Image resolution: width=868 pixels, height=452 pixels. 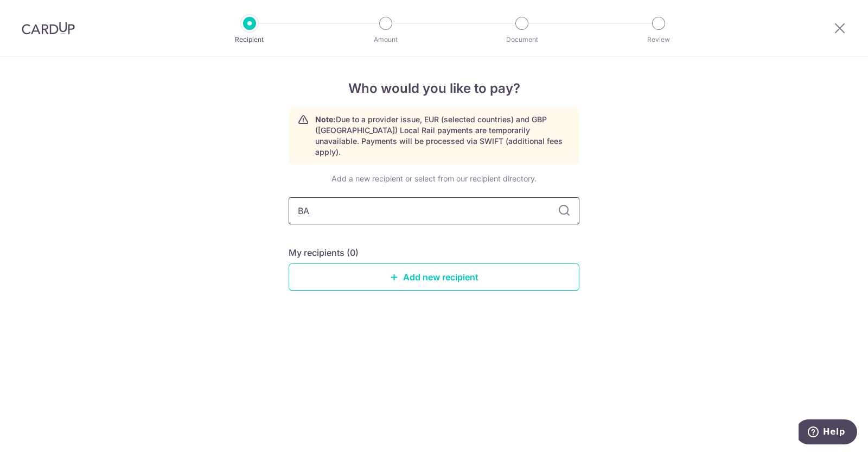 What do you see at coordinates (323, 253) in the screenshot?
I see `h5: My recipients (0)` at bounding box center [323, 253].